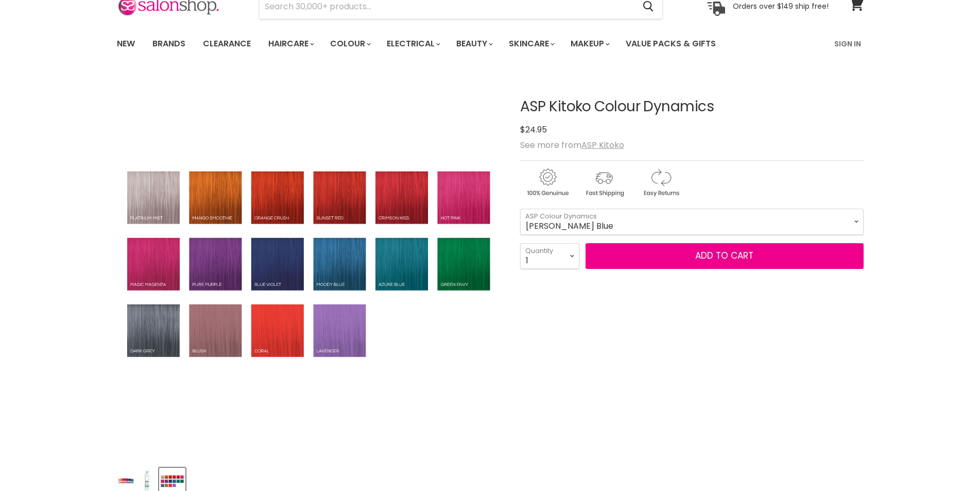 The height and width of the screenshot is (491, 980). What do you see at coordinates (549, 256) in the screenshot?
I see `select: Quantity` at bounding box center [549, 256].